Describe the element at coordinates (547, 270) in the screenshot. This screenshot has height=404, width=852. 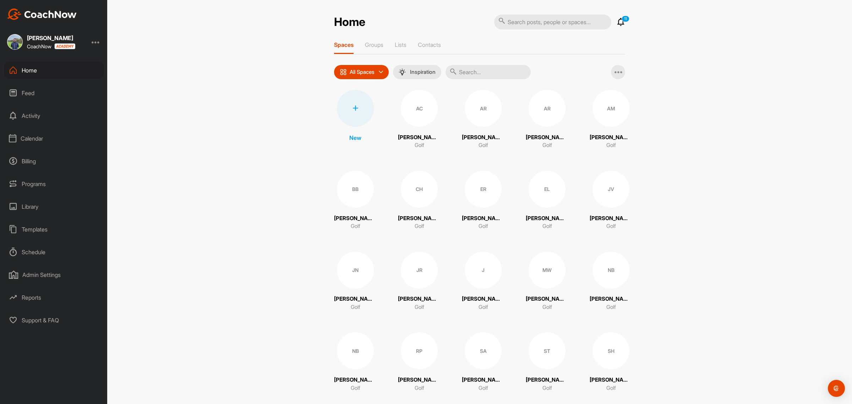
I see `div: MW` at that location.